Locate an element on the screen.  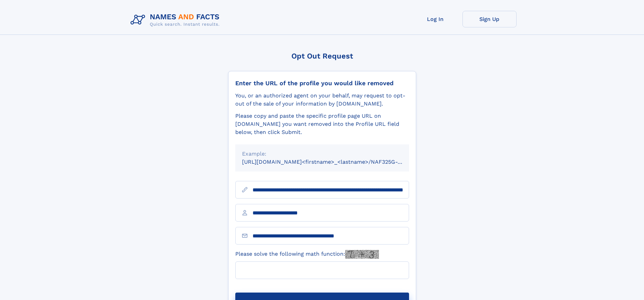
label: Please solve the following math function: is located at coordinates (307, 254).